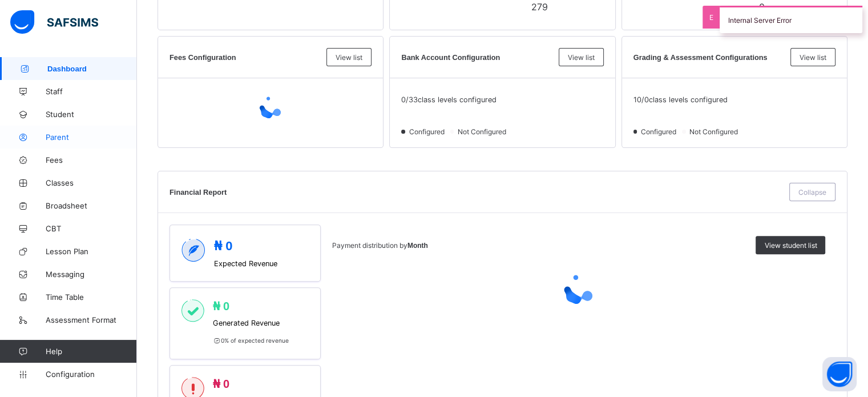  What do you see at coordinates (91, 297) in the screenshot?
I see `span: Time Table` at bounding box center [91, 297].